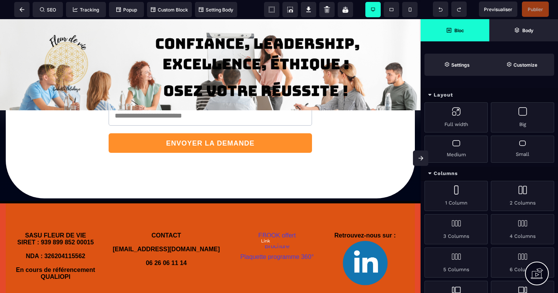 The width and height of the screenshot is (558, 293). I want to click on div: Small, so click(522, 149).